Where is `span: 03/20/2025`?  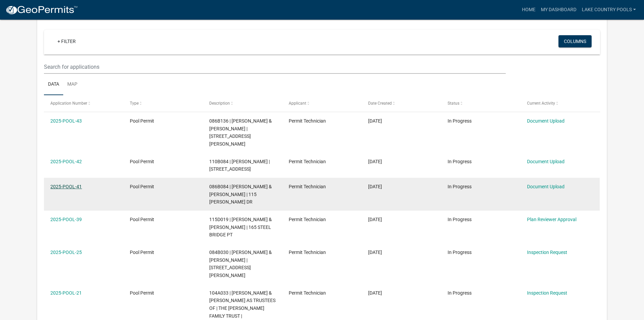 span: 03/20/2025 is located at coordinates (375, 293).